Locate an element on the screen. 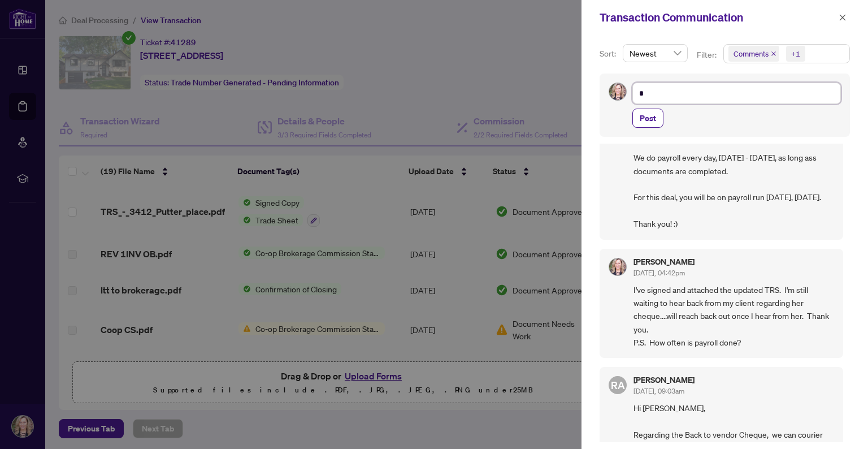 The width and height of the screenshot is (868, 449). span: I've signed and attached the updated TRS. I'm still waiting to hear back from my client regarding... is located at coordinates (734, 316).